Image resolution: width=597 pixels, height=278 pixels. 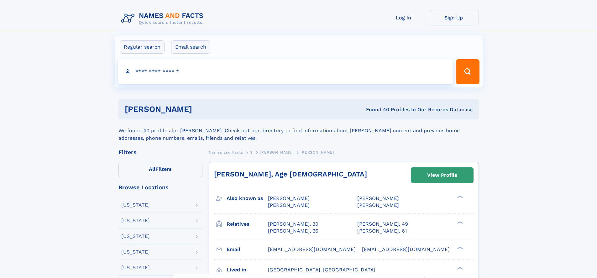 I want to click on a: View Profile, so click(x=442, y=175).